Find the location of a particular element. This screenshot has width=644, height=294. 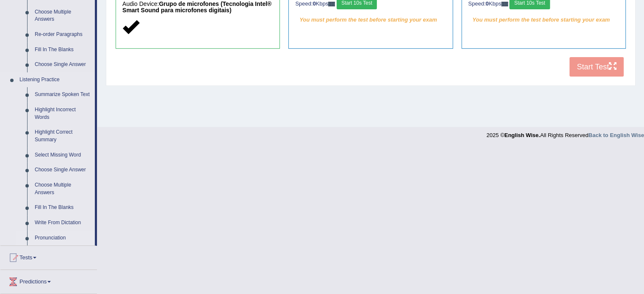

a: Write From Dictation is located at coordinates (63, 223).